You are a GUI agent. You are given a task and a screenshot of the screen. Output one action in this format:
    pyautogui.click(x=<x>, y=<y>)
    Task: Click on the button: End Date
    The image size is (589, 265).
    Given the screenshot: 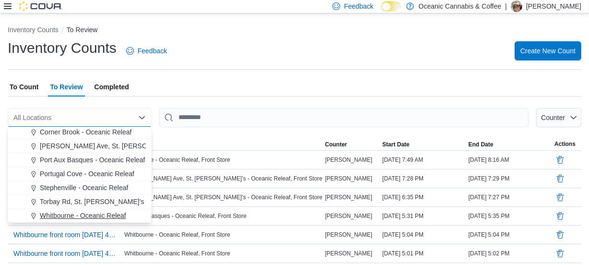 What is the action you would take?
    pyautogui.click(x=509, y=144)
    